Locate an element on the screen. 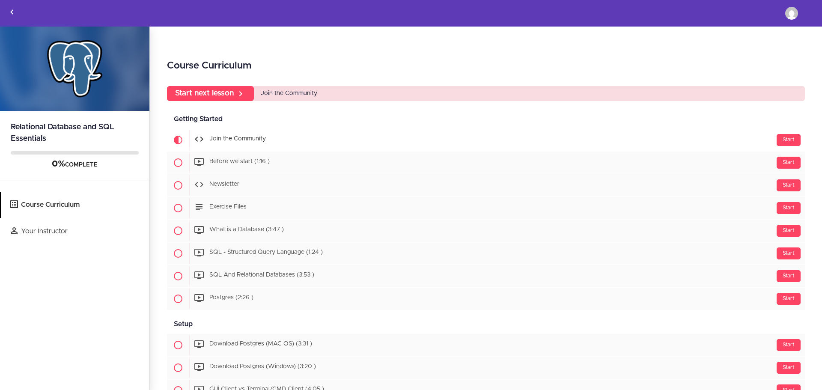 This screenshot has width=822, height=390. a: Start Download Postgres (MAC OS) (3:31 ) is located at coordinates (486, 345).